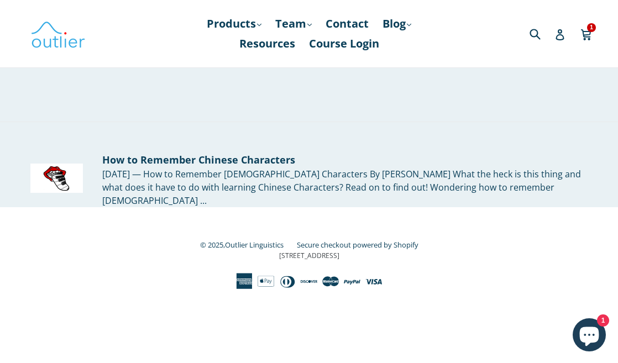 The image size is (618, 363). What do you see at coordinates (591, 27) in the screenshot?
I see `span: 1` at bounding box center [591, 27].